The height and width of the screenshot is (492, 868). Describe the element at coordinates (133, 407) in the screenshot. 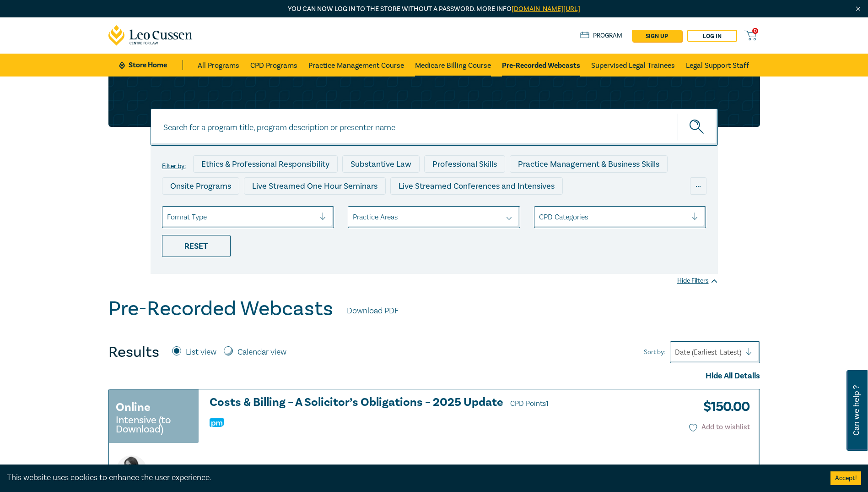

I see `h3: Online` at that location.